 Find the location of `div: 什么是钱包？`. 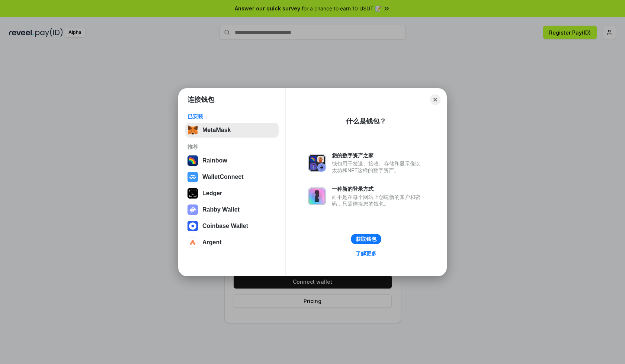

div: 什么是钱包？ is located at coordinates (366, 122).